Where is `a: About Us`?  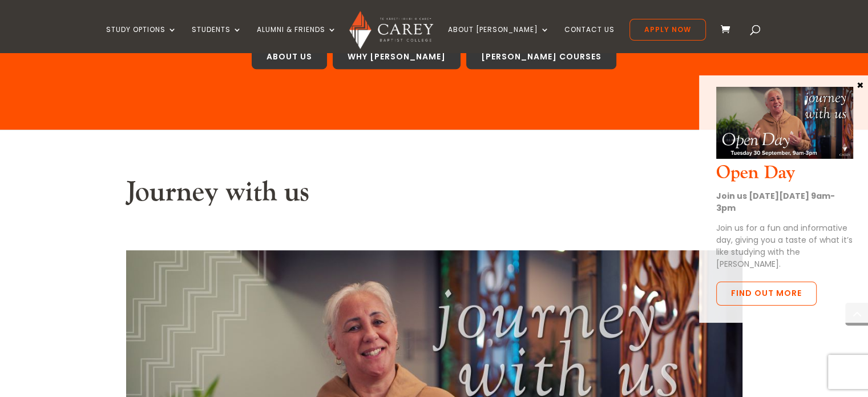
a: About Us is located at coordinates (290, 57).